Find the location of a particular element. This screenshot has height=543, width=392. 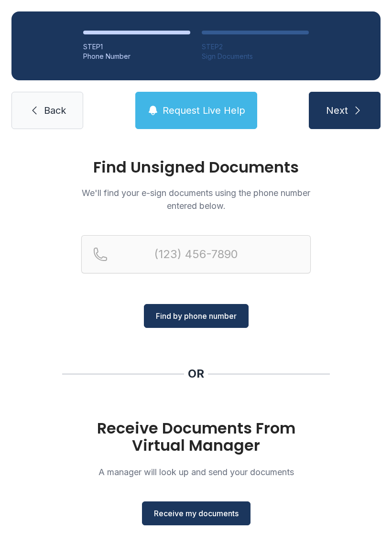

div: OR is located at coordinates (196, 373).